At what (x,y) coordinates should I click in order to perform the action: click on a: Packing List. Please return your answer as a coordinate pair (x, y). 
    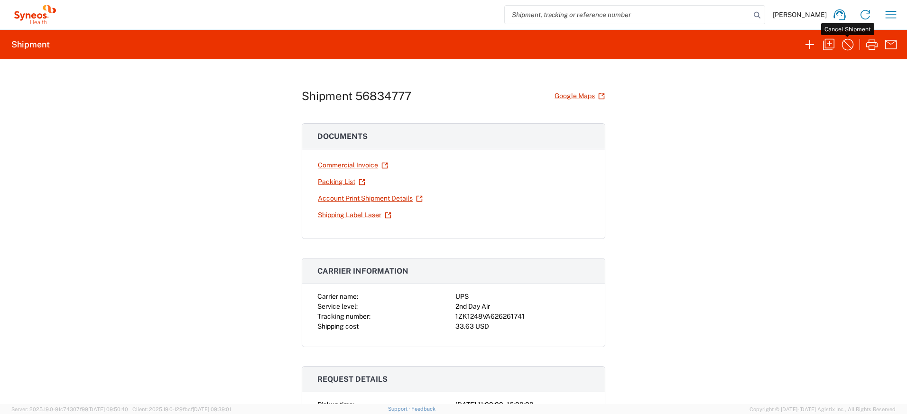
    Looking at the image, I should click on (341, 182).